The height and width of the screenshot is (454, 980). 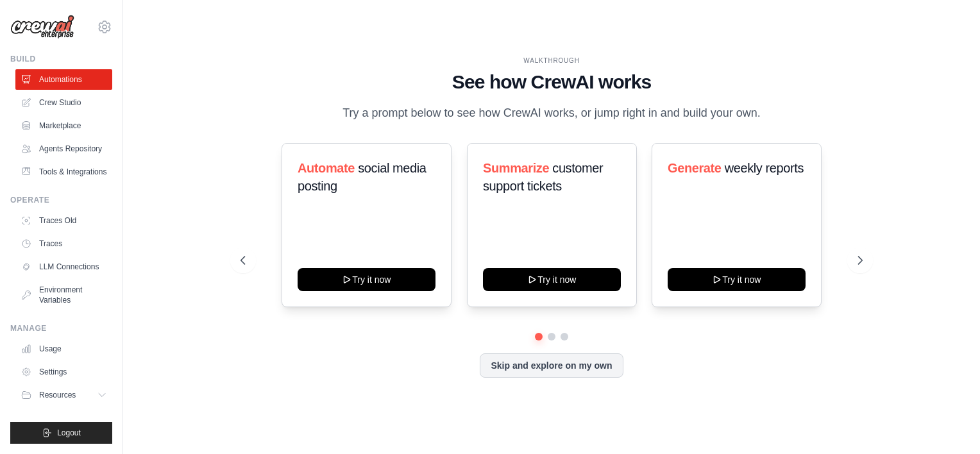 I want to click on img: Logo, so click(x=43, y=27).